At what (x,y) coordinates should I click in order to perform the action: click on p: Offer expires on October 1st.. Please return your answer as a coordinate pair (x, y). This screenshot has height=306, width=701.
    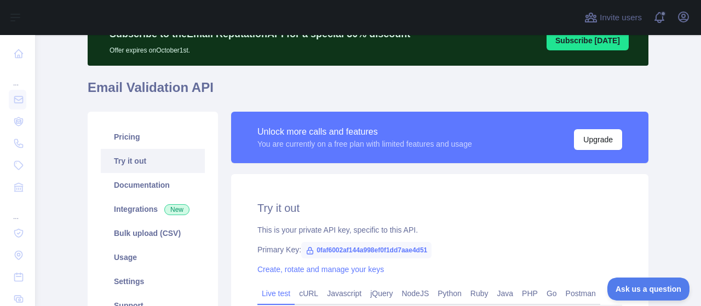
    Looking at the image, I should click on (260, 48).